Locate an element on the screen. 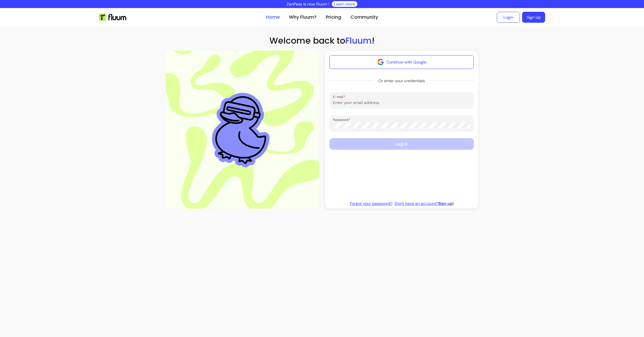  p: ZenPass is now Fluum ! is located at coordinates (308, 4).